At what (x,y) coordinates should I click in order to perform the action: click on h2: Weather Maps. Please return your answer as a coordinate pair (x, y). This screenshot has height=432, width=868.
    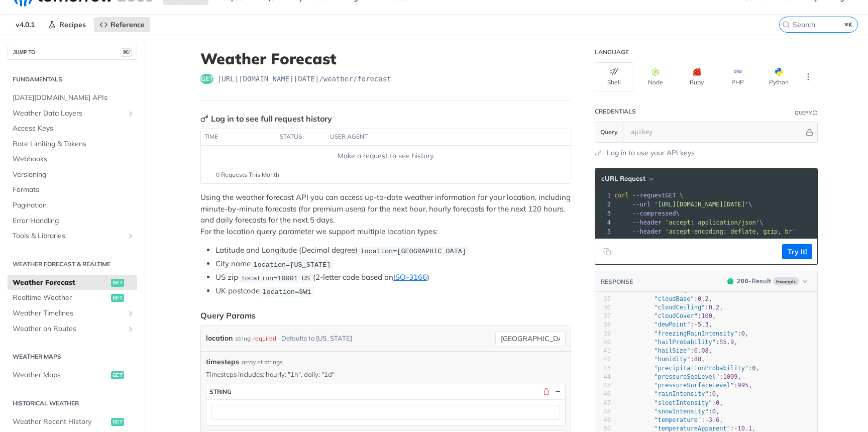
    Looking at the image, I should click on (72, 357).